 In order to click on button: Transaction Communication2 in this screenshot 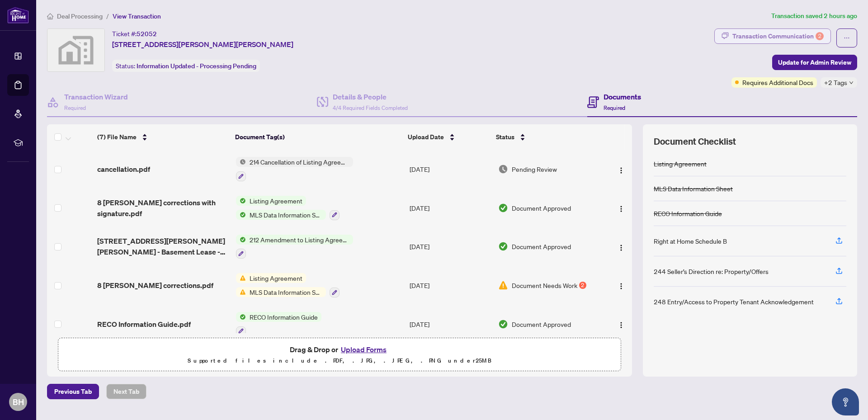, I will do `click(773, 36)`.